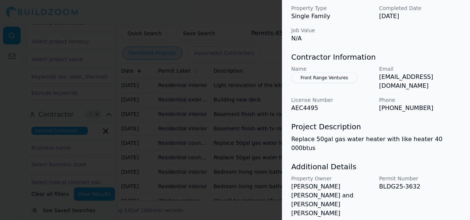 This screenshot has height=220, width=470. I want to click on h3: Additional Details, so click(376, 166).